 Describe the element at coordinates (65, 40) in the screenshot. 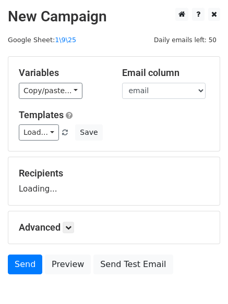

I see `a: 1\9\25` at that location.